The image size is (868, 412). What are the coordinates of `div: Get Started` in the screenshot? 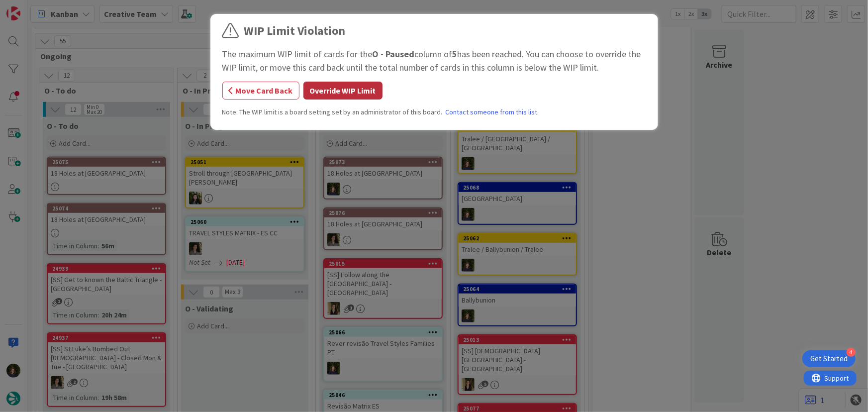 It's located at (829, 359).